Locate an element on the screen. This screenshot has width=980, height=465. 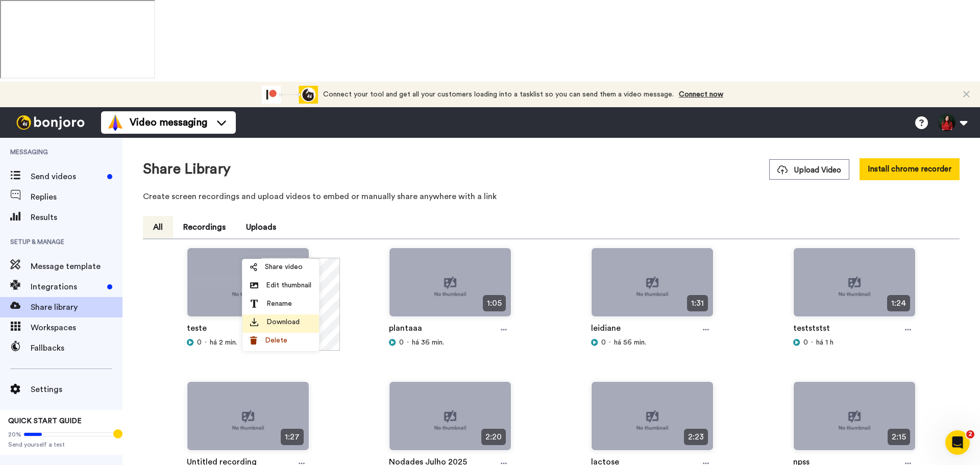
span: 1:05 is located at coordinates (494, 303).